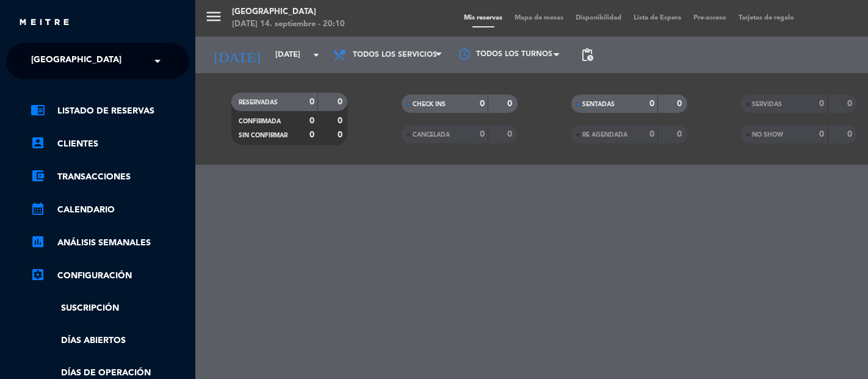 The width and height of the screenshot is (868, 379). Describe the element at coordinates (38, 142) in the screenshot. I see `i: account_box` at that location.